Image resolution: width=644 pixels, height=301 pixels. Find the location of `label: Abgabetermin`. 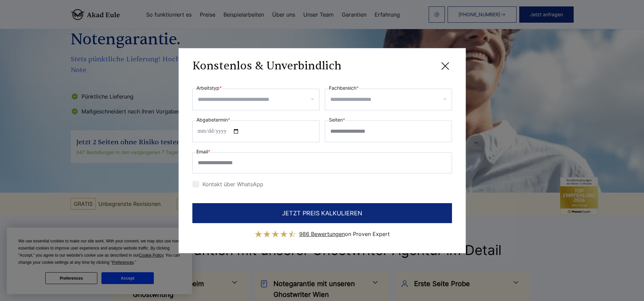

label: Abgabetermin is located at coordinates (214, 120).